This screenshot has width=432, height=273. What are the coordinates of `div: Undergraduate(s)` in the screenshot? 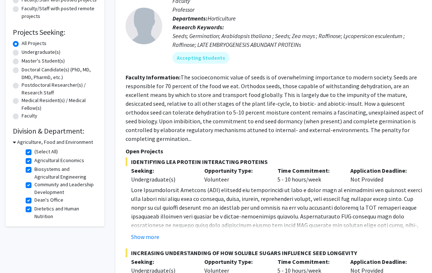 It's located at (162, 180).